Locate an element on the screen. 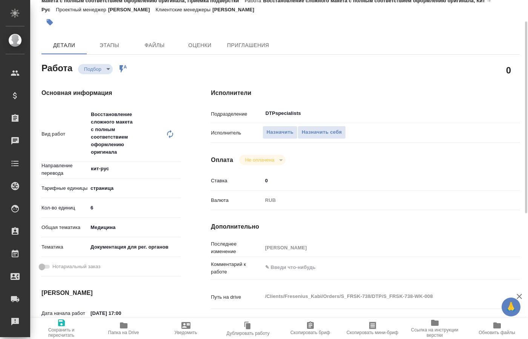 This screenshot has height=339, width=528. h4: Оплата is located at coordinates (222, 160).